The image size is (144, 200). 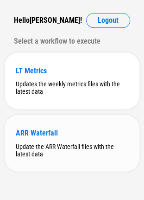 What do you see at coordinates (108, 20) in the screenshot?
I see `button: Logout` at bounding box center [108, 20].